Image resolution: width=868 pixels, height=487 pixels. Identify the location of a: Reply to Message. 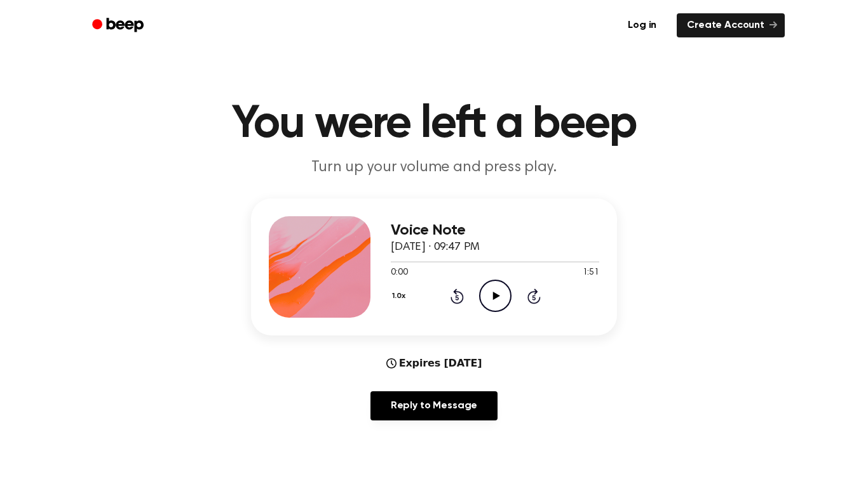
(434, 406).